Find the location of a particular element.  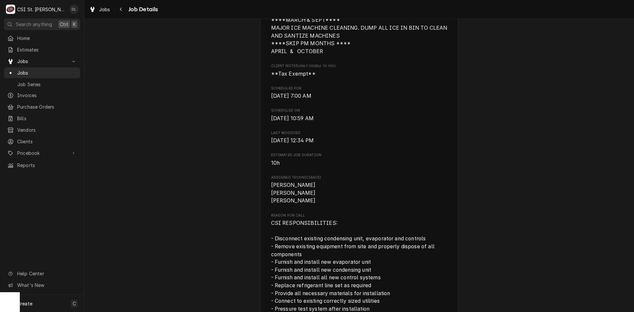

span: Pricebook is located at coordinates (42, 153).